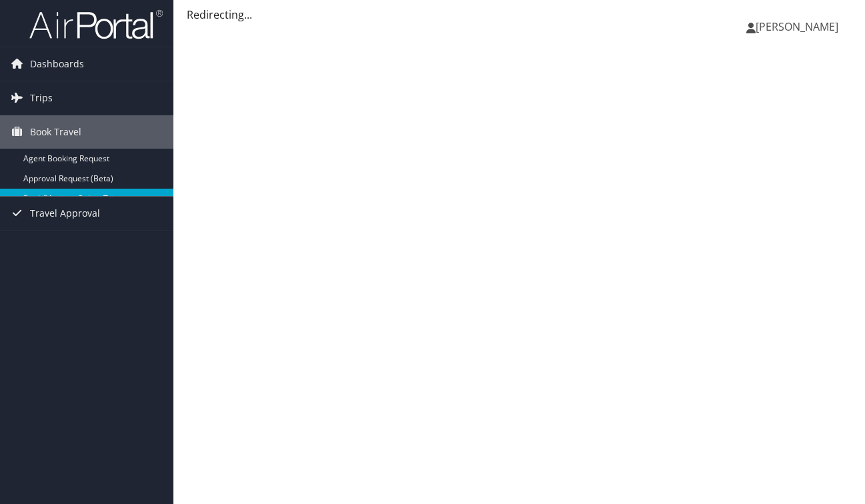 The image size is (865, 504). What do you see at coordinates (41, 98) in the screenshot?
I see `span: Trips` at bounding box center [41, 98].